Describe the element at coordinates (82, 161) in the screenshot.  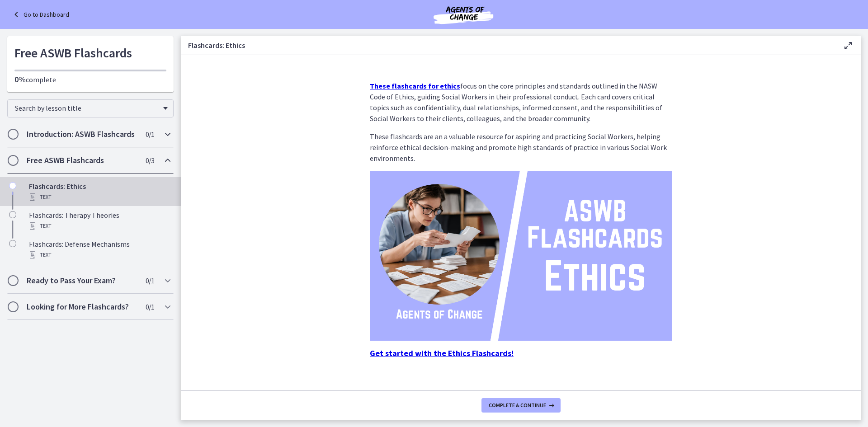
I see `h2: Free ASWB Flashcards` at that location.